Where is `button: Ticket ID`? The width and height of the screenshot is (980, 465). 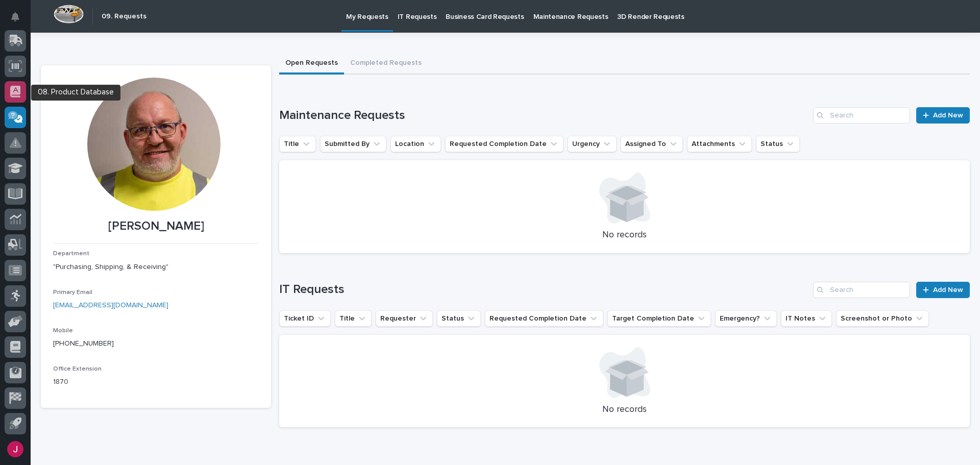 button: Ticket ID is located at coordinates (305, 319).